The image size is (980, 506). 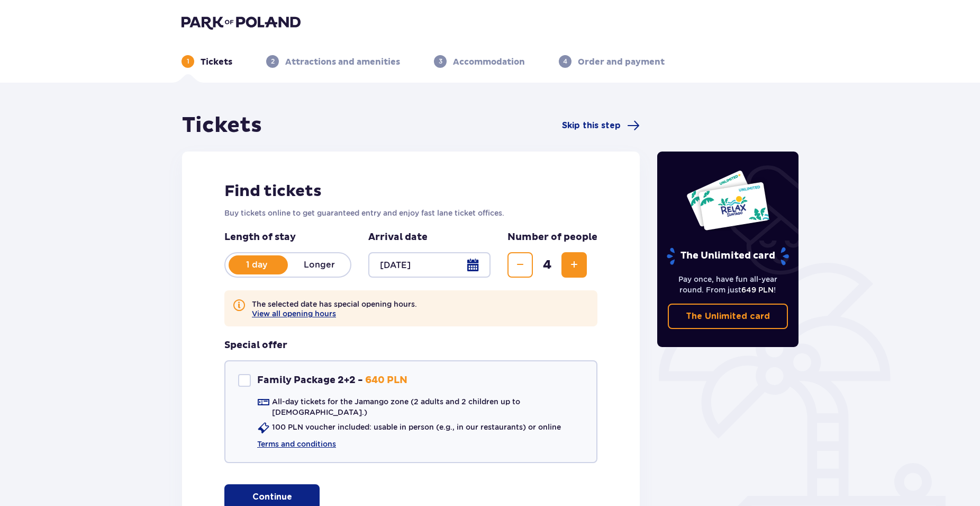 What do you see at coordinates (333, 61) in the screenshot?
I see `div: 2Attractions and amenities` at bounding box center [333, 61].